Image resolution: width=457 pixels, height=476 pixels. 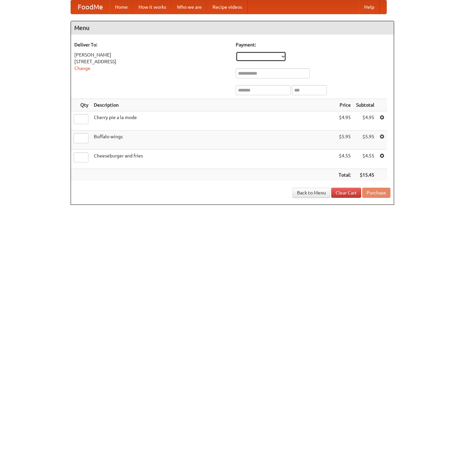 What do you see at coordinates (366, 105) in the screenshot?
I see `th: Subtotal` at bounding box center [366, 105].